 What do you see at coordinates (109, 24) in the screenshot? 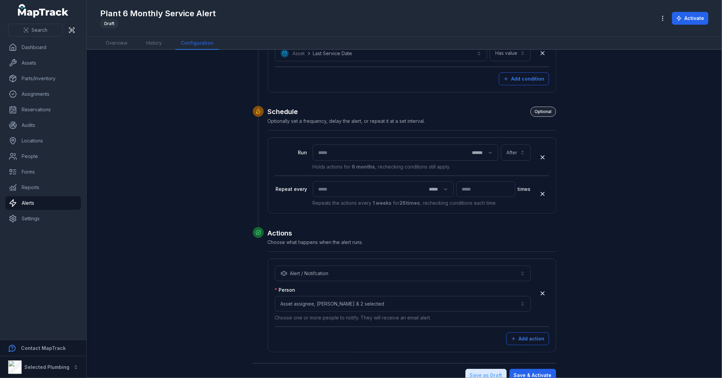
I see `div: Draft` at bounding box center [109, 24].